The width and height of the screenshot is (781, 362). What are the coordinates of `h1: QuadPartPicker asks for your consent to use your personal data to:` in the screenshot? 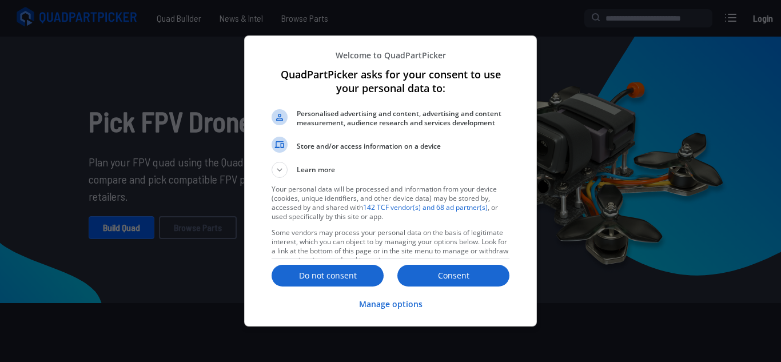 It's located at (390, 81).